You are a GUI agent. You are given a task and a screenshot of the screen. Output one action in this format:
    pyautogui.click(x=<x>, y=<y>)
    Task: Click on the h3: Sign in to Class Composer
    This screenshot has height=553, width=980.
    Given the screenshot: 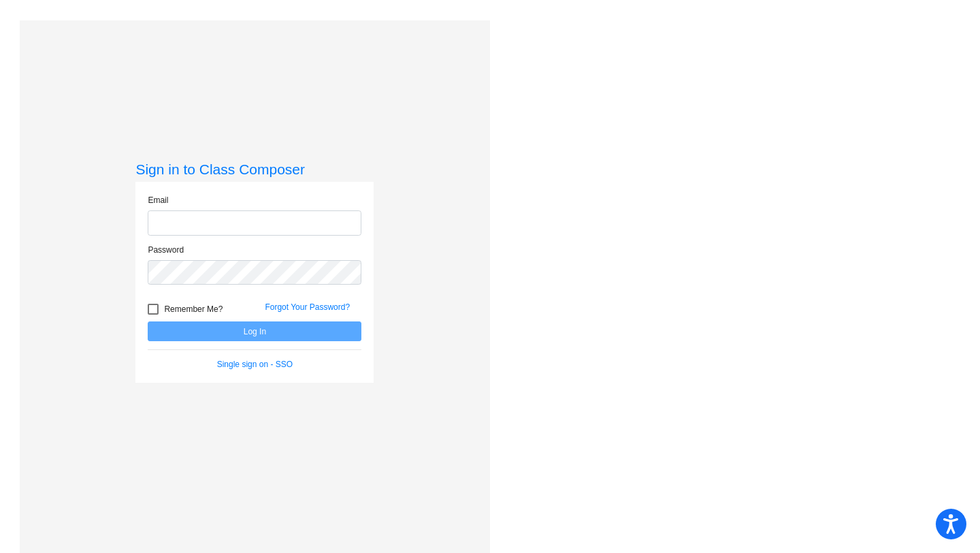 What is the action you would take?
    pyautogui.click(x=254, y=169)
    